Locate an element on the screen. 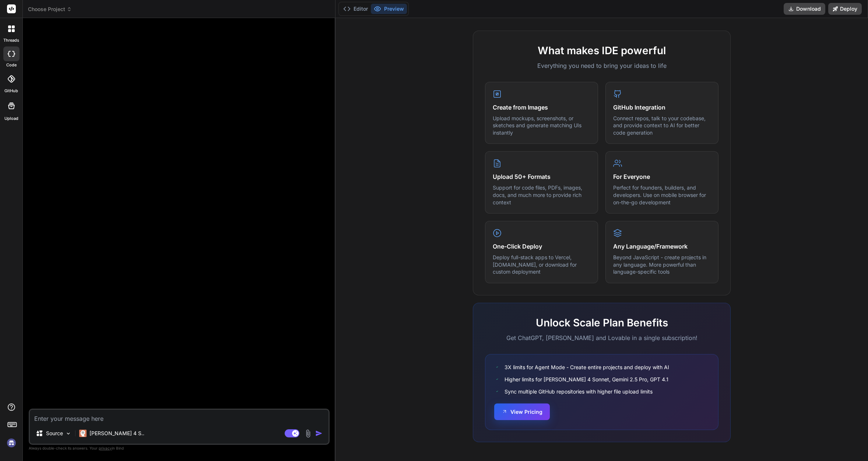 The width and height of the screenshot is (868, 461). label: threads is located at coordinates (11, 40).